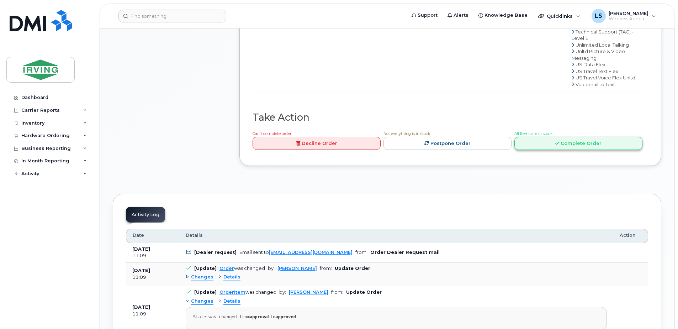  What do you see at coordinates (407, 133) in the screenshot?
I see `span: Not everything is in stock` at bounding box center [407, 133].